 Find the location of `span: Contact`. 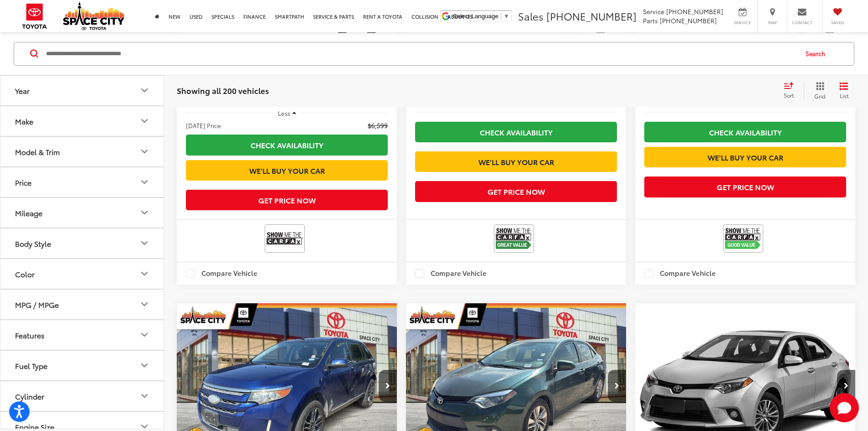

span: Contact is located at coordinates (802, 22).